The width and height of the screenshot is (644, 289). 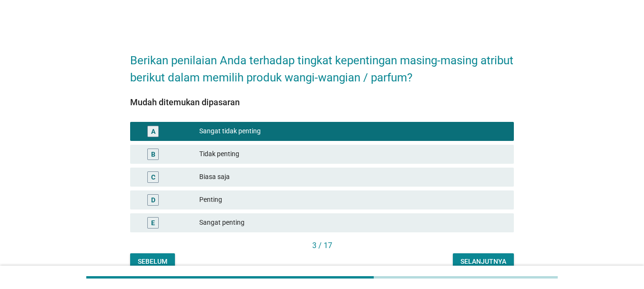 What do you see at coordinates (153, 177) in the screenshot?
I see `div: C` at bounding box center [153, 177].